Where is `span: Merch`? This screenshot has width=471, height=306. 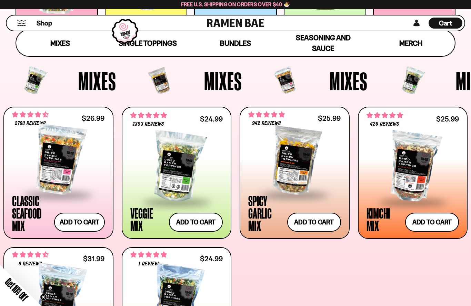 span: Merch is located at coordinates (410, 43).